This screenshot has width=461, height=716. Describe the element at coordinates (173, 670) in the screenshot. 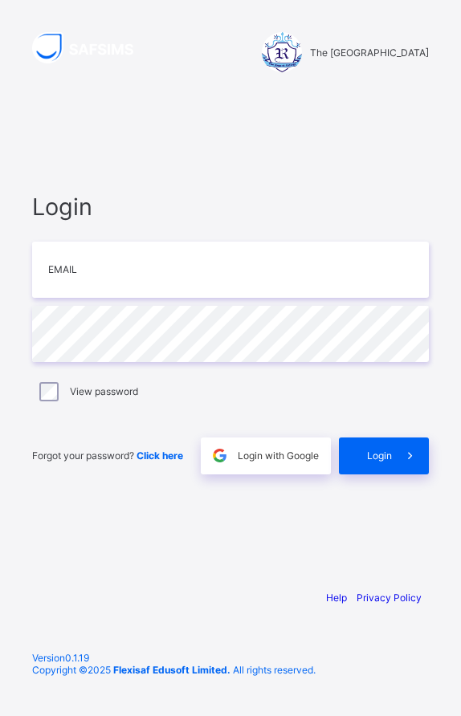

I see `span: Copyright © 2025 All rights reserved.` at that location.